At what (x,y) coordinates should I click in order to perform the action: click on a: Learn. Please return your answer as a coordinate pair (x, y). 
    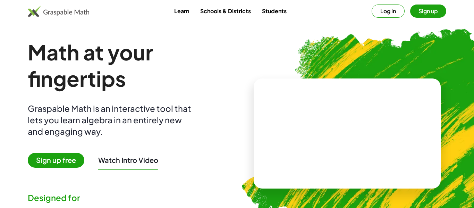
    Looking at the image, I should click on (181, 11).